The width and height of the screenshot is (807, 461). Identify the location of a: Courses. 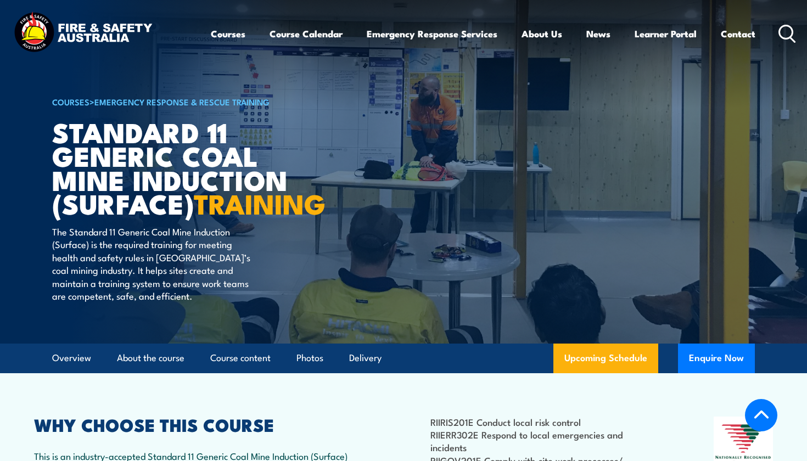
(228, 33).